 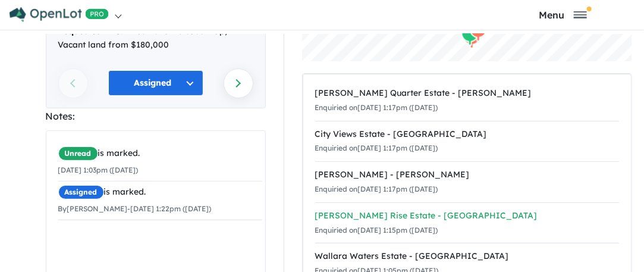 What do you see at coordinates (78, 153) in the screenshot?
I see `span: Unread` at bounding box center [78, 153].